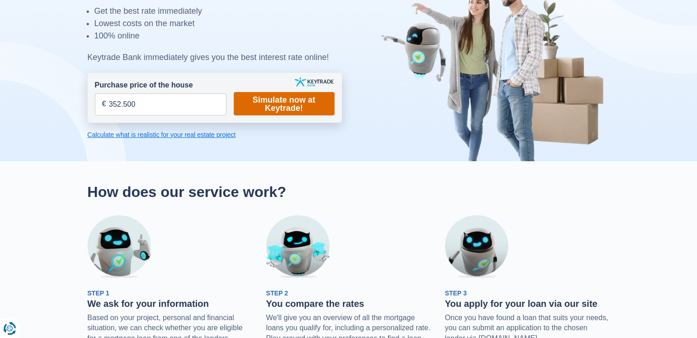 The image size is (697, 338). Describe the element at coordinates (117, 36) in the screenshot. I see `font: 100% online` at that location.